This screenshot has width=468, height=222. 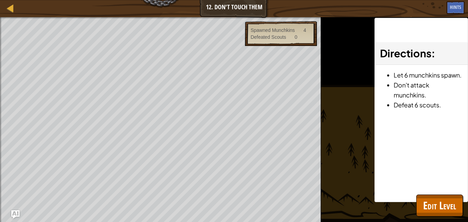 What do you see at coordinates (406, 53) in the screenshot?
I see `span: Directions` at bounding box center [406, 53].